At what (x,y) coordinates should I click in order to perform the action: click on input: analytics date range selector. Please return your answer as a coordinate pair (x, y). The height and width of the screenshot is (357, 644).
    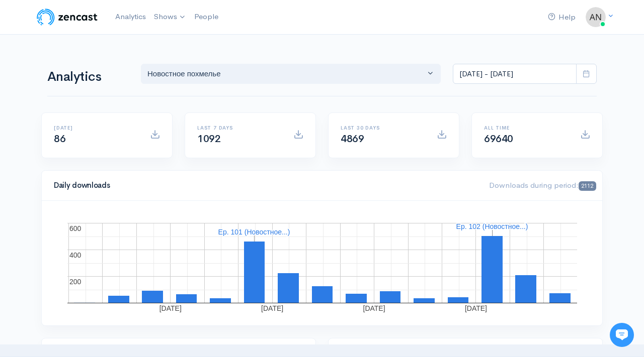
    Looking at the image, I should click on (515, 74).